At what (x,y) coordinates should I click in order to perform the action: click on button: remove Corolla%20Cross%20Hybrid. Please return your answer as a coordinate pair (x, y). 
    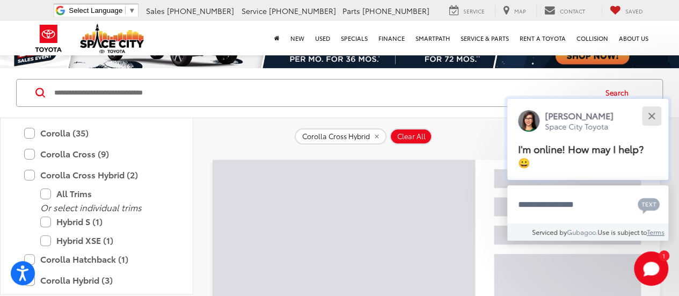
    Looking at the image, I should click on (340, 136).